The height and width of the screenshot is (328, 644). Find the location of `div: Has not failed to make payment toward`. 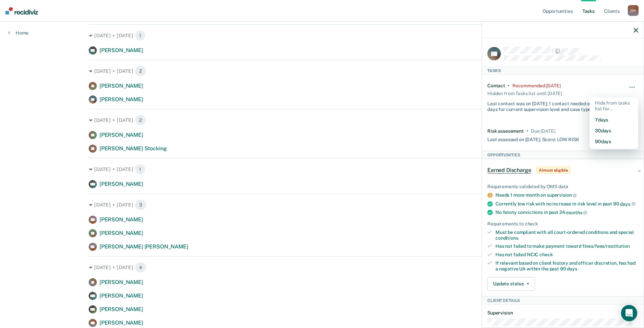

div: Has not failed to make payment toward is located at coordinates (567, 246).